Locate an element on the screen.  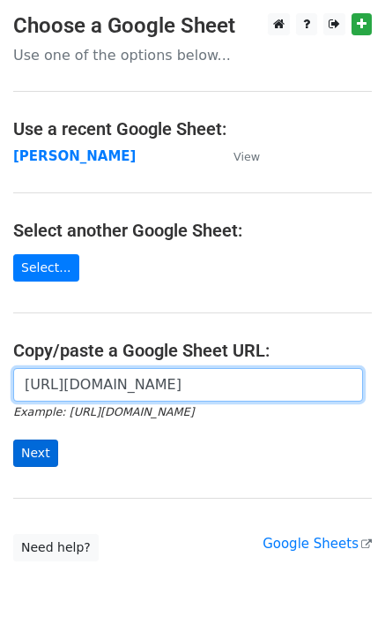
small: View is located at coordinates (247, 156).